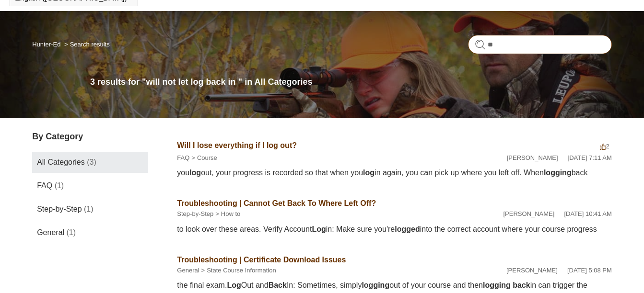  Describe the element at coordinates (238, 271) in the screenshot. I see `li: State Course Information` at that location.